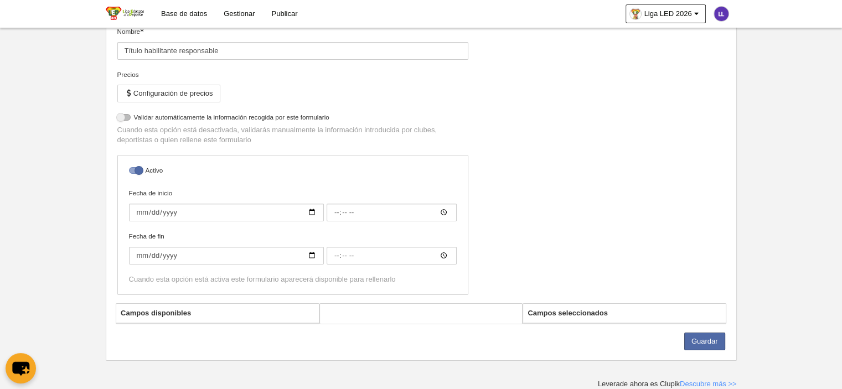  Describe the element at coordinates (667, 14) in the screenshot. I see `span: Liga LED 2026` at that location.